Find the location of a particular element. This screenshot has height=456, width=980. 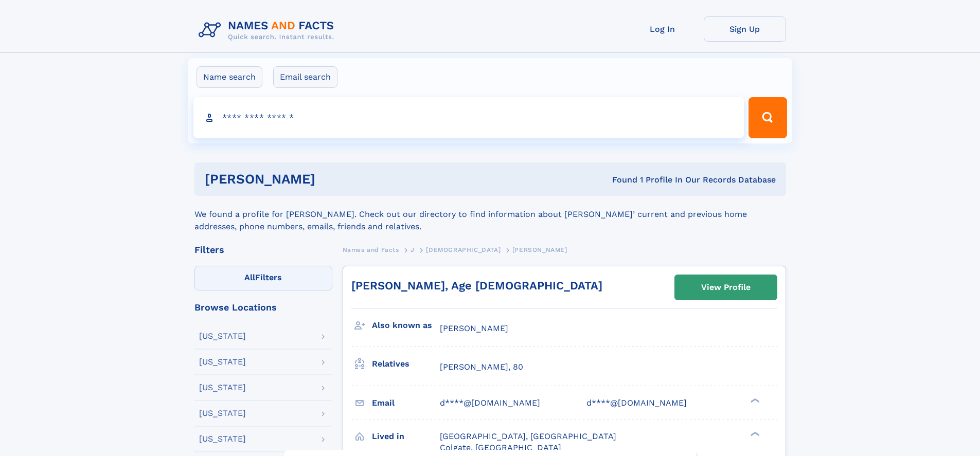

h3: Lived in is located at coordinates (406, 437).